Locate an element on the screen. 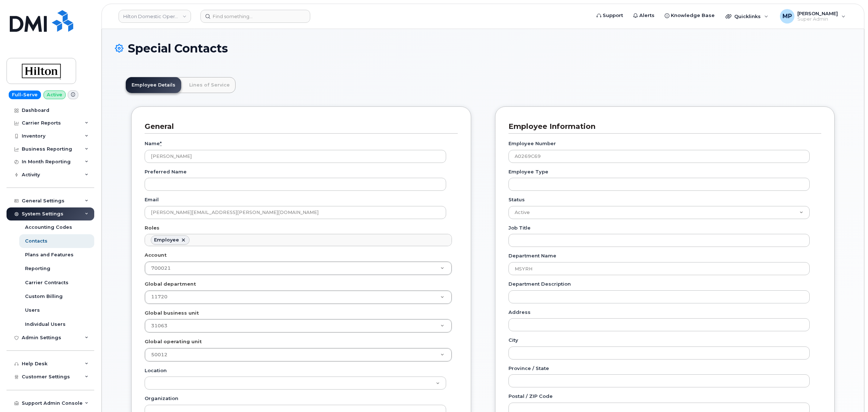 This screenshot has height=412, width=868. label: Roles is located at coordinates (152, 228).